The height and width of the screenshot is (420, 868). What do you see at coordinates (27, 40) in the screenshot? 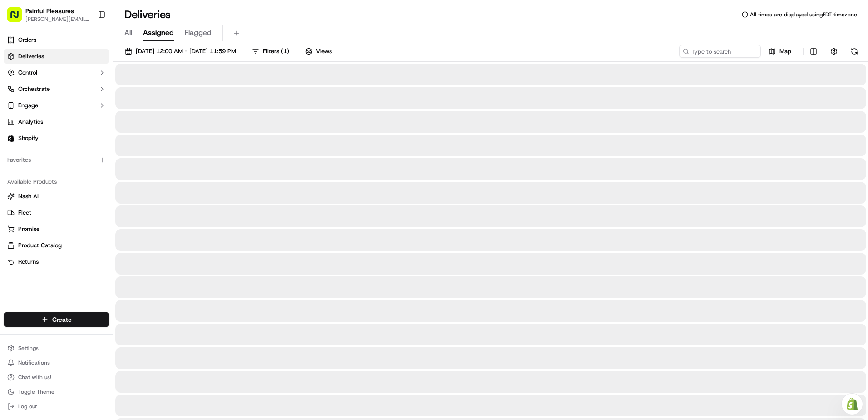
I see `span: Orders` at bounding box center [27, 40].